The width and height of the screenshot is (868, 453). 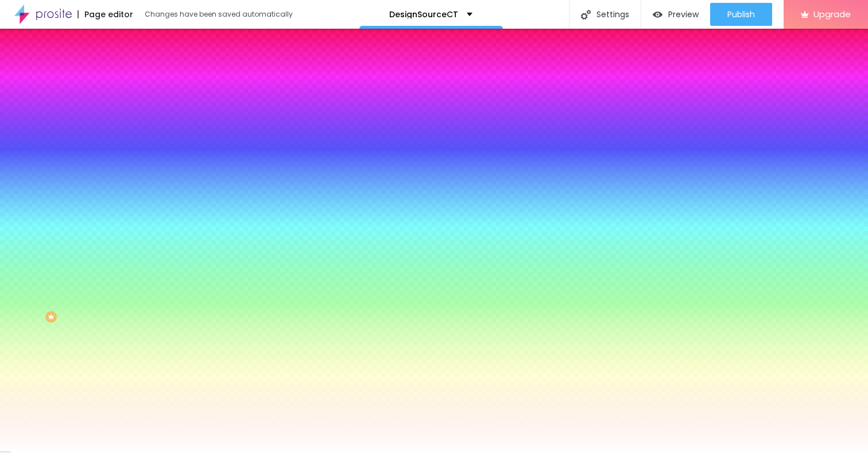 What do you see at coordinates (742, 14) in the screenshot?
I see `span: Publish` at bounding box center [742, 14].